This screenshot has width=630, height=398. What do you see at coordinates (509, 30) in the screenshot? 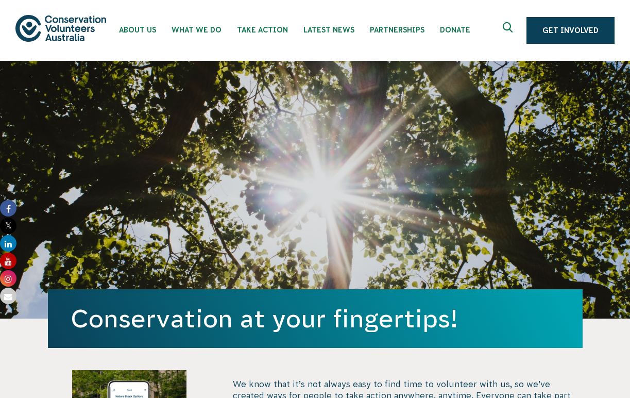
I see `button: Expand search box Close search box` at bounding box center [509, 30].